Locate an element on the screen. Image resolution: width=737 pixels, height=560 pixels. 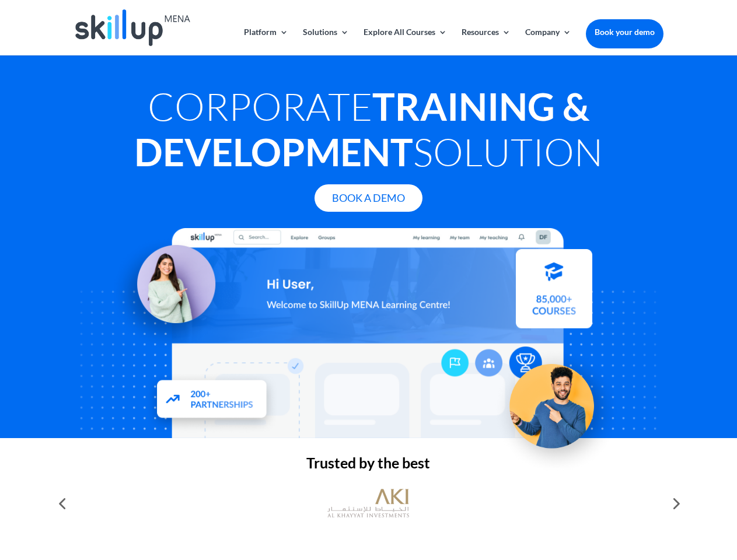
h1: Corporate Solution is located at coordinates (368, 132).